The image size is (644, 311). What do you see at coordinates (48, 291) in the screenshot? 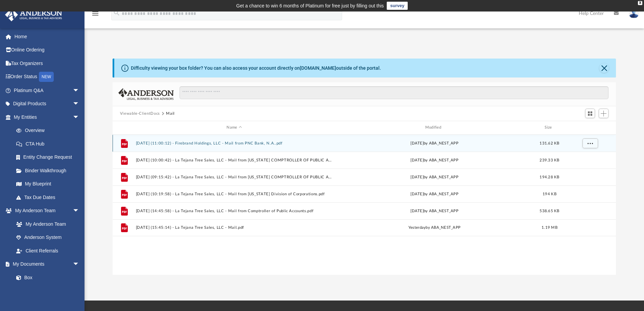
I see `a: Meeting Minutes` at bounding box center [48, 291].